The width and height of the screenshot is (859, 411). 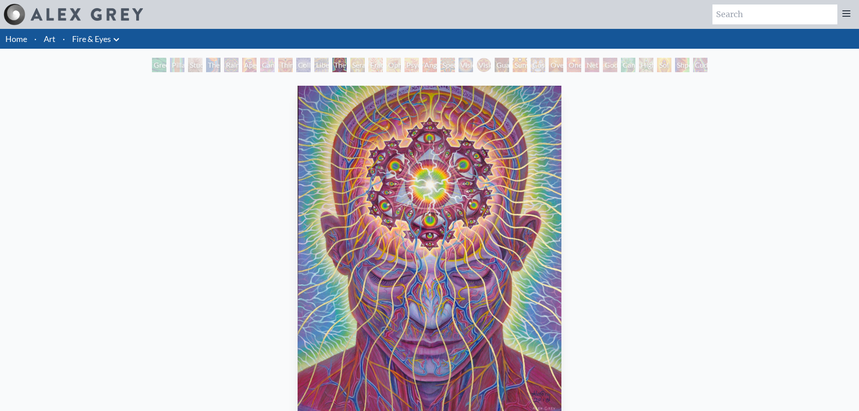 What do you see at coordinates (304, 65) in the screenshot?
I see `div: Collective Vision` at bounding box center [304, 65].